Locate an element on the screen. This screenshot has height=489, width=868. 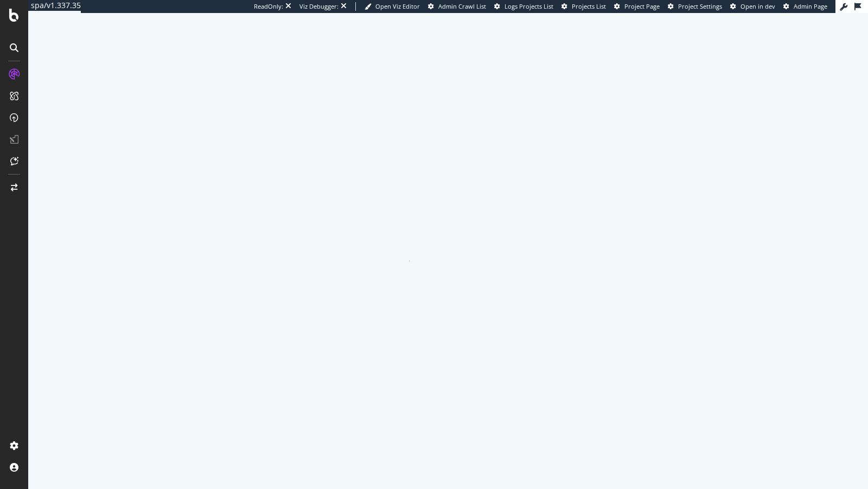
span: Project Page is located at coordinates (642, 6).